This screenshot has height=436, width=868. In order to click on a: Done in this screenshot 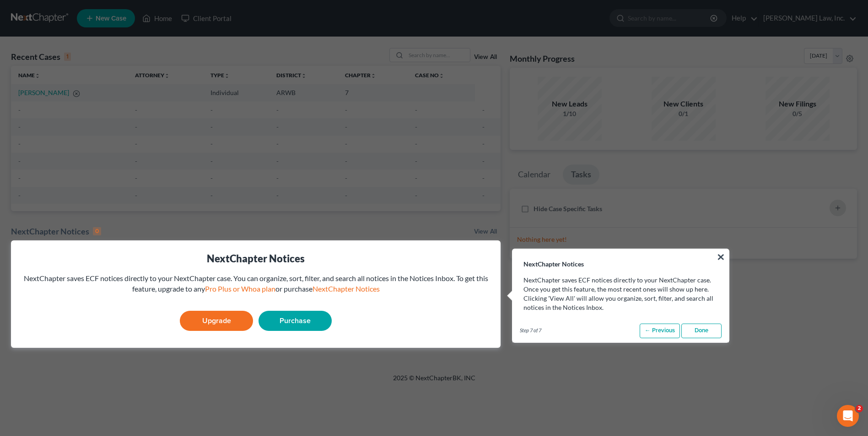, I will do `click(702, 331)`.